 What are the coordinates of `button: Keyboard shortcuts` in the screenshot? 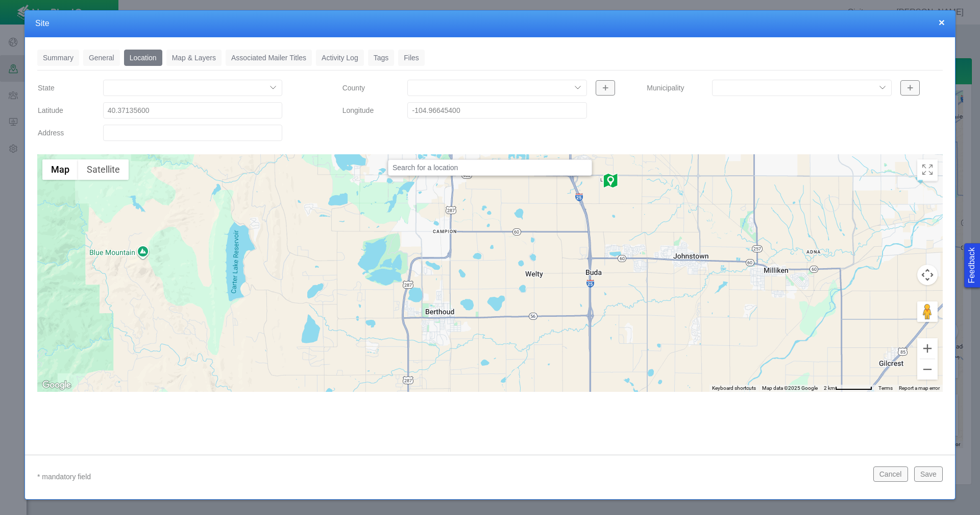 It's located at (734, 389).